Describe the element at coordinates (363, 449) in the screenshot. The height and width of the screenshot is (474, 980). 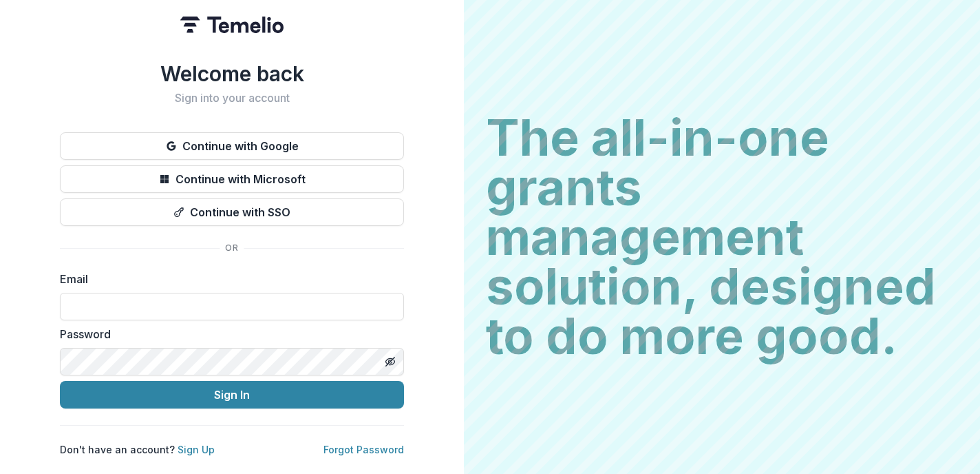
I see `a: Forgot Password` at that location.